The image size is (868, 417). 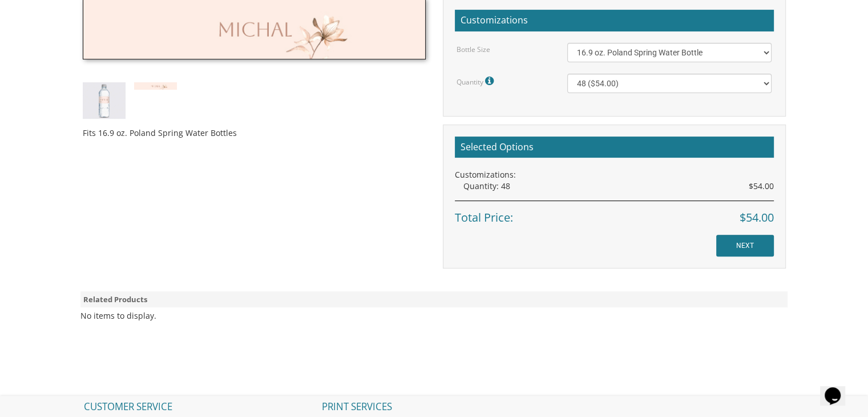 What do you see at coordinates (614, 21) in the screenshot?
I see `h2: Customizations` at bounding box center [614, 21].